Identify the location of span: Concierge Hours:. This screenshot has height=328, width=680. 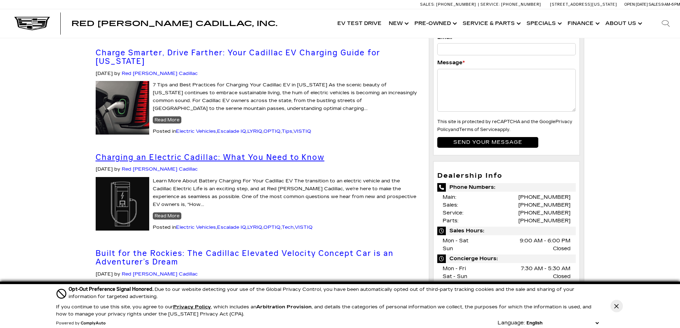
(507, 259).